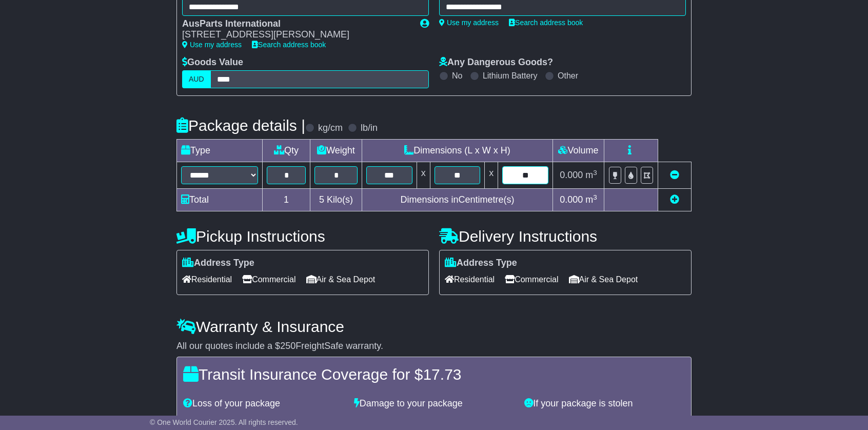 This screenshot has height=430, width=868. I want to click on td: Weight, so click(336, 151).